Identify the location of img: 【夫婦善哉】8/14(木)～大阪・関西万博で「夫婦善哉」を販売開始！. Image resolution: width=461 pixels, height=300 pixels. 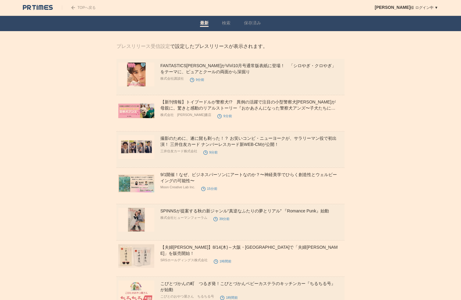
(136, 256).